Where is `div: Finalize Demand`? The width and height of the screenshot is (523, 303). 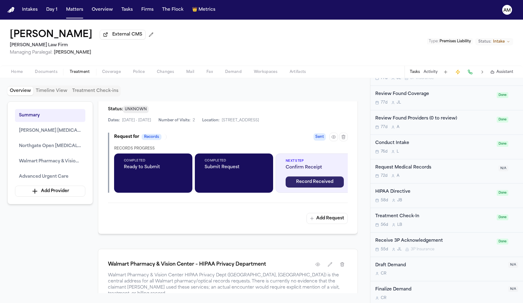
div: Finalize Demand is located at coordinates (440, 289).